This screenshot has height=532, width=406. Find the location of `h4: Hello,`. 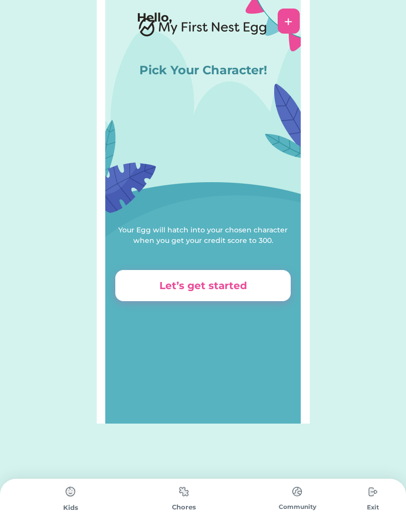

h4: Hello, is located at coordinates (187, 20).